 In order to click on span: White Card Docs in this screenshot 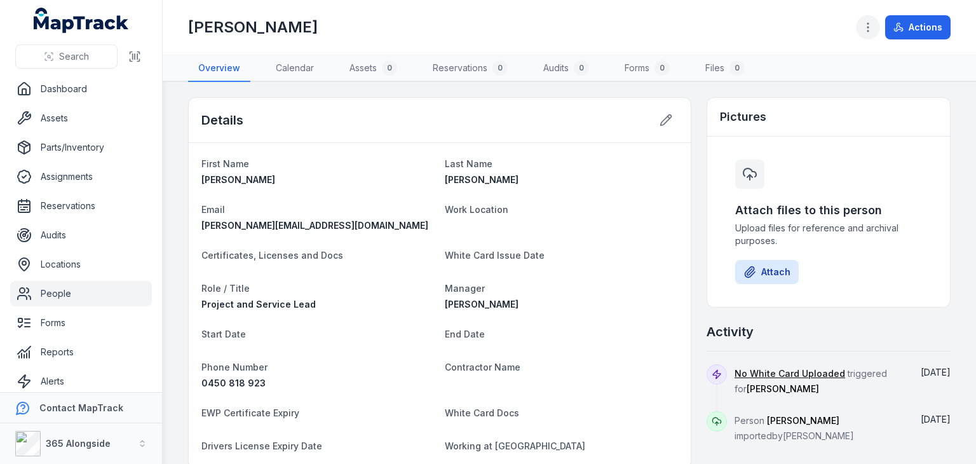, I will do `click(482, 412)`.